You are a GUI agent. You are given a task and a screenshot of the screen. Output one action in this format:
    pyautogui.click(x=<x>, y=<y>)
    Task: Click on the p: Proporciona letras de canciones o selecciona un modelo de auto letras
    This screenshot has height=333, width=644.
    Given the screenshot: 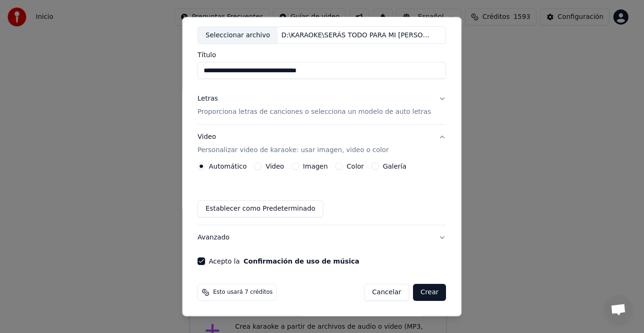 What is the action you would take?
    pyautogui.click(x=314, y=112)
    